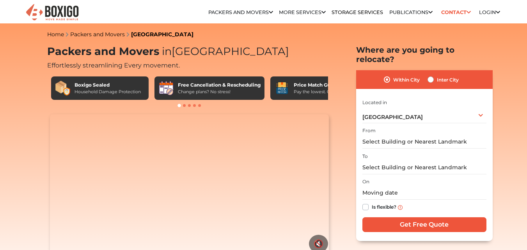 The width and height of the screenshot is (527, 250). What do you see at coordinates (411, 12) in the screenshot?
I see `a: Publications` at bounding box center [411, 12].